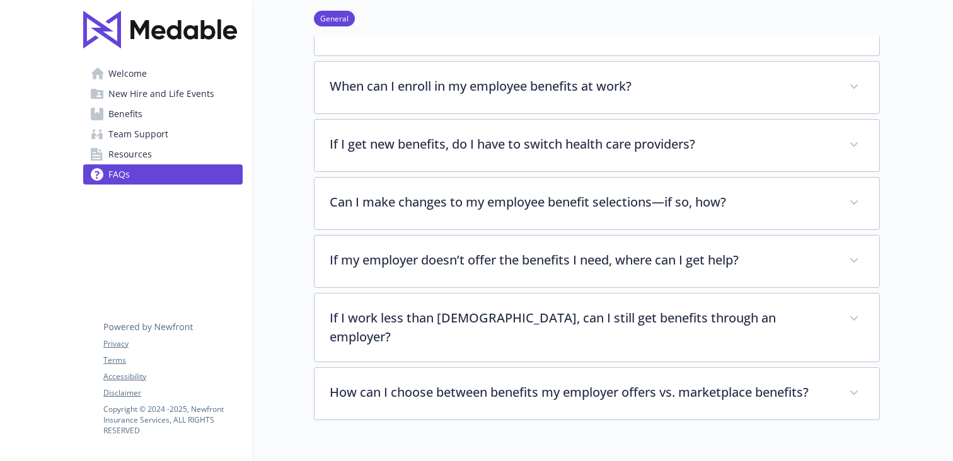  What do you see at coordinates (125, 114) in the screenshot?
I see `span: Benefits` at bounding box center [125, 114].